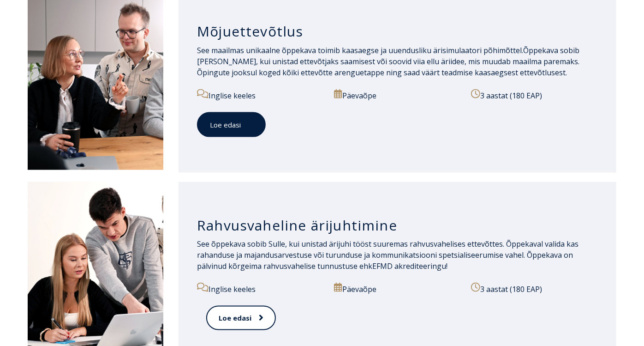  I want to click on span: See õppekava sobib Sulle, kui unistad ärijuhi tööst suuremas rahvusvahelises ettevõttes. Õppekava..., so click(388, 255).